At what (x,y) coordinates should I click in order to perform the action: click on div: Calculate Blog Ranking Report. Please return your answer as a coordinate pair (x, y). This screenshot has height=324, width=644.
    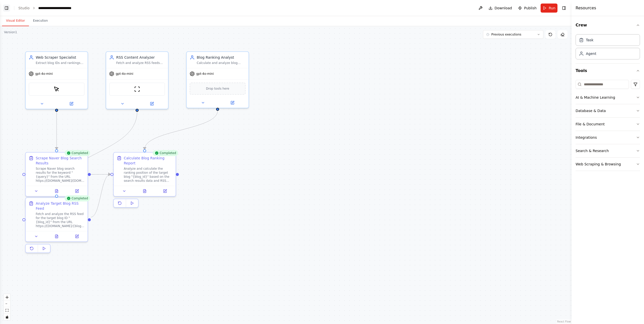
    Looking at the image, I should click on (148, 161).